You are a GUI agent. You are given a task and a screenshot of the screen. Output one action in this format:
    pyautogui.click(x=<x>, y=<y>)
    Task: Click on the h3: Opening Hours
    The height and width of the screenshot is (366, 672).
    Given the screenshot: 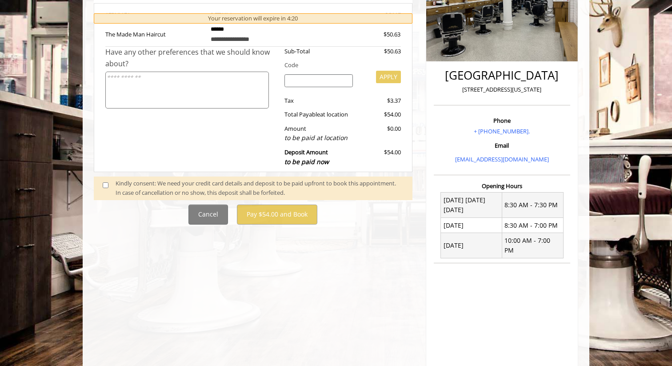 What is the action you would take?
    pyautogui.click(x=502, y=186)
    